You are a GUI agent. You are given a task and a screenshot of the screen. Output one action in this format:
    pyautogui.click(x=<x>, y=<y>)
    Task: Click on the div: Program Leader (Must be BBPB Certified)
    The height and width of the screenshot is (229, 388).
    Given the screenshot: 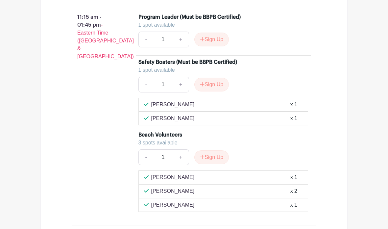 What is the action you would take?
    pyautogui.click(x=189, y=17)
    